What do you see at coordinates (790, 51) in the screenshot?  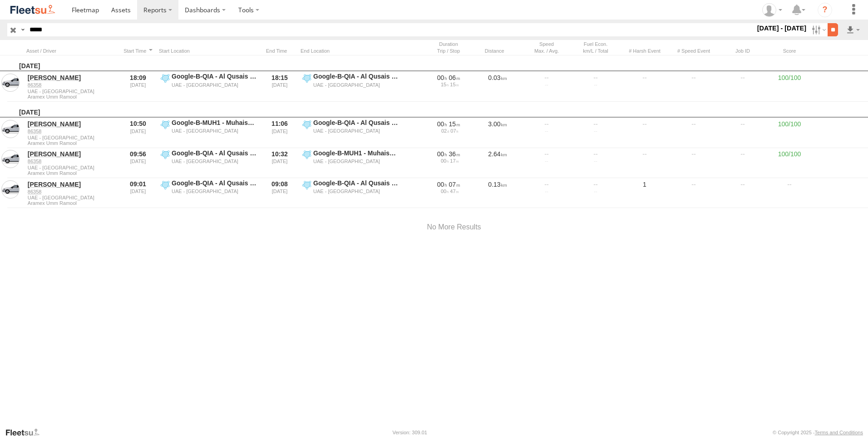 I see `div: Score` at bounding box center [790, 51].